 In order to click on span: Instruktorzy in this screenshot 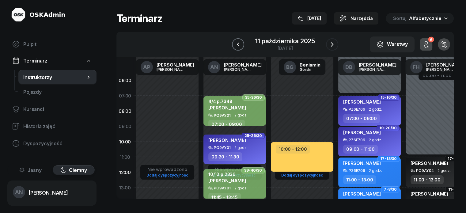, I will do `click(54, 77)`.